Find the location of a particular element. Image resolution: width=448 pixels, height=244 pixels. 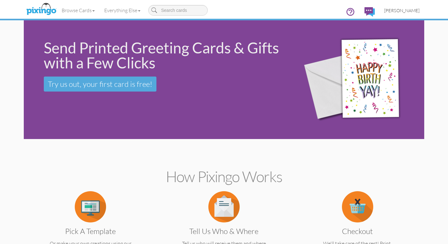

input: Search cards is located at coordinates (178, 10).